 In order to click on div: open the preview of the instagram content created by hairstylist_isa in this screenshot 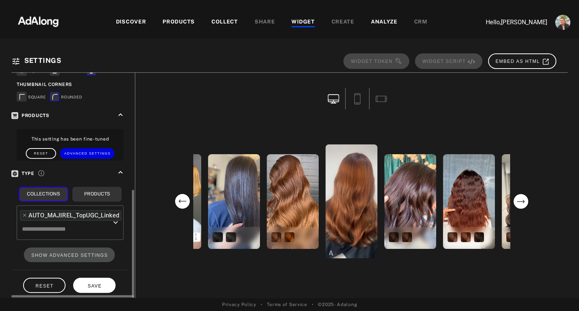, I will do `click(410, 201)`.